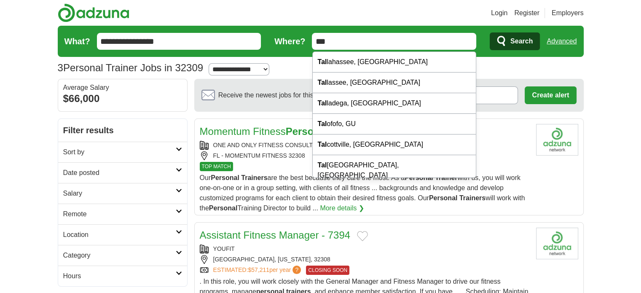 Image resolution: width=641 pixels, height=293 pixels. What do you see at coordinates (77, 41) in the screenshot?
I see `label: What?` at bounding box center [77, 41].